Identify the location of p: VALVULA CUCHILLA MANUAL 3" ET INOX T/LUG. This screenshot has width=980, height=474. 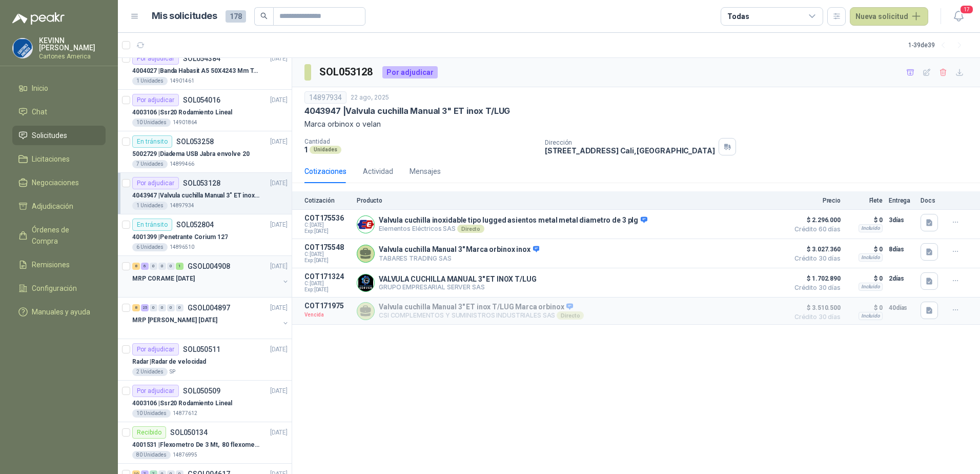
(457, 279).